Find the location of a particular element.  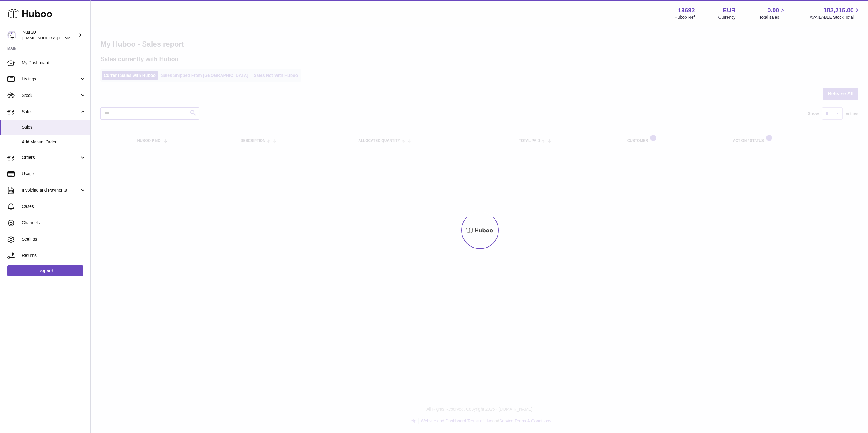

span: My Dashboard is located at coordinates (54, 63).